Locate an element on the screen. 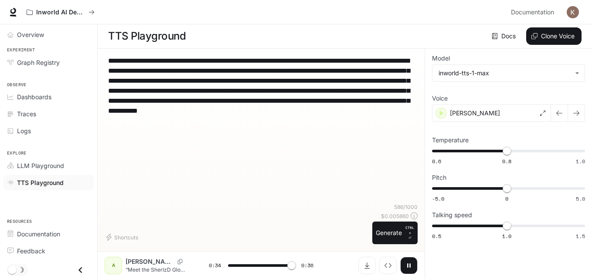 The width and height of the screenshot is (592, 279). span: TTS Playground is located at coordinates (40, 183).